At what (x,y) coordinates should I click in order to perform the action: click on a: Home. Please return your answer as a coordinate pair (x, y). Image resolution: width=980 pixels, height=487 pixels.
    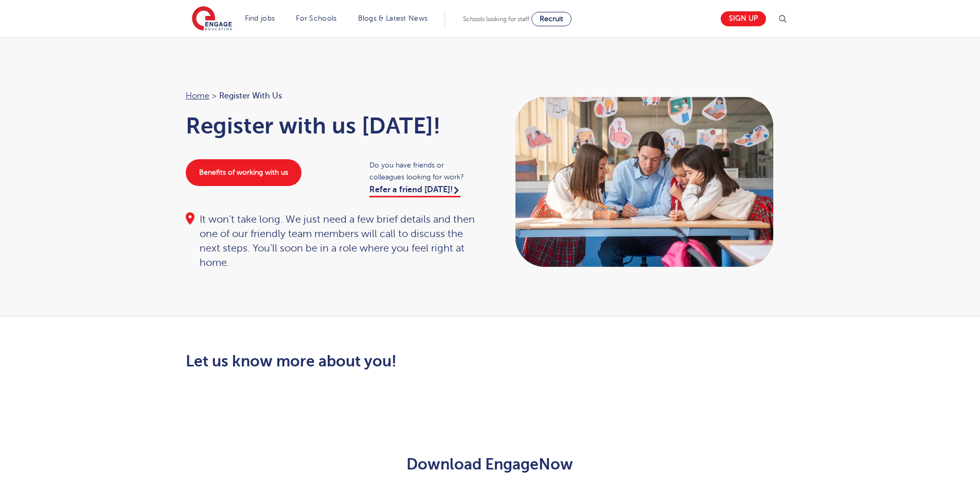
    Looking at the image, I should click on (198, 95).